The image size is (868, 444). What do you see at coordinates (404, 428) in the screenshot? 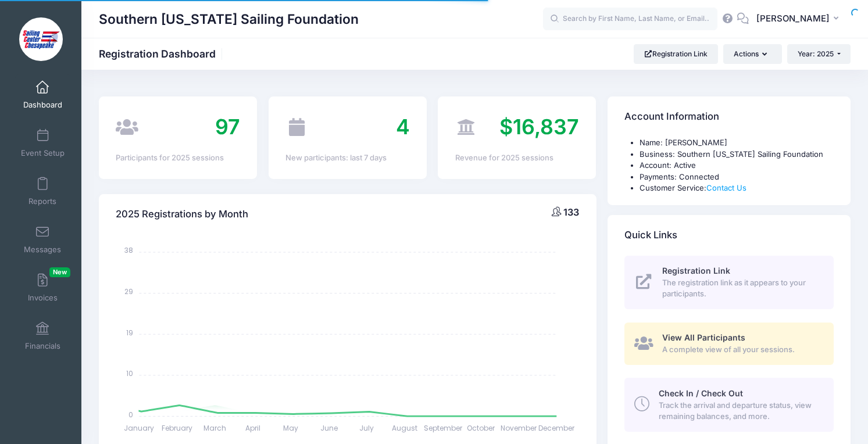
I see `tspan: August` at bounding box center [404, 428].